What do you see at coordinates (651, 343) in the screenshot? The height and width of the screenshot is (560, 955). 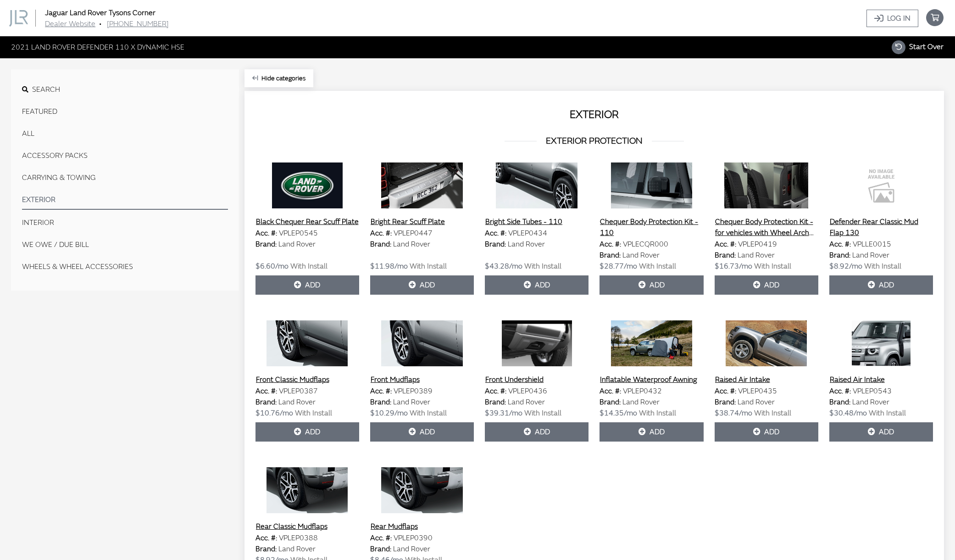 I see `img: Image for Inflatable Waterproof Awning` at bounding box center [651, 343].